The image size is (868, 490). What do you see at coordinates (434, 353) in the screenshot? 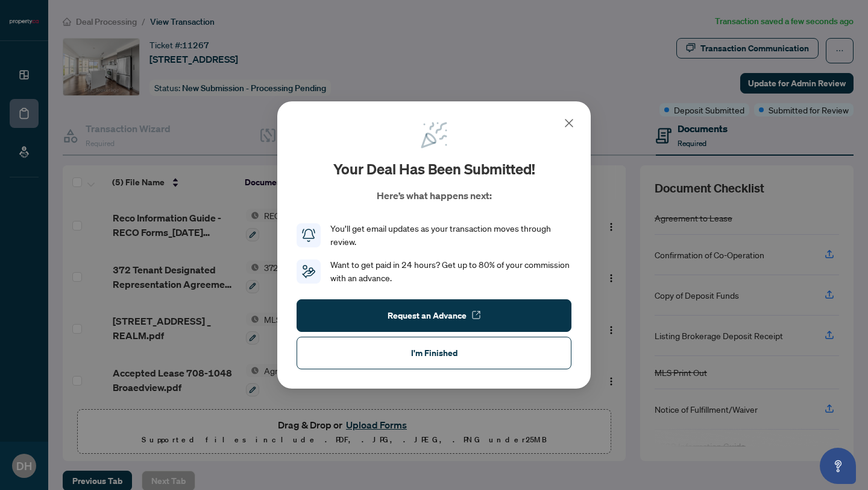
I see `span: I'm Finished` at bounding box center [434, 353].